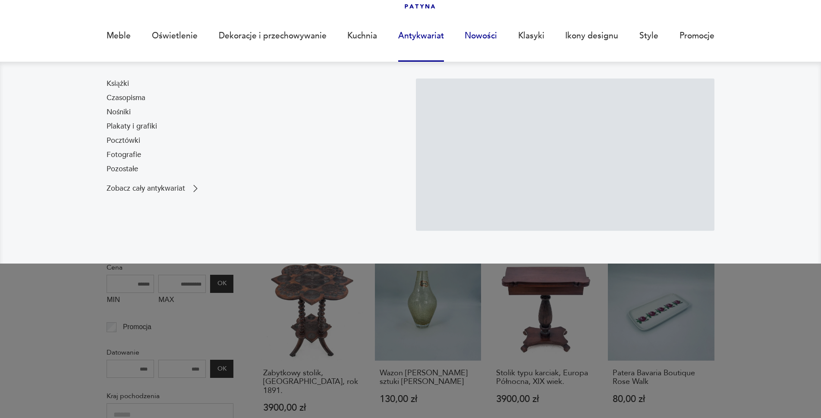 The height and width of the screenshot is (418, 821). What do you see at coordinates (362, 36) in the screenshot?
I see `a: Kuchnia` at bounding box center [362, 36].